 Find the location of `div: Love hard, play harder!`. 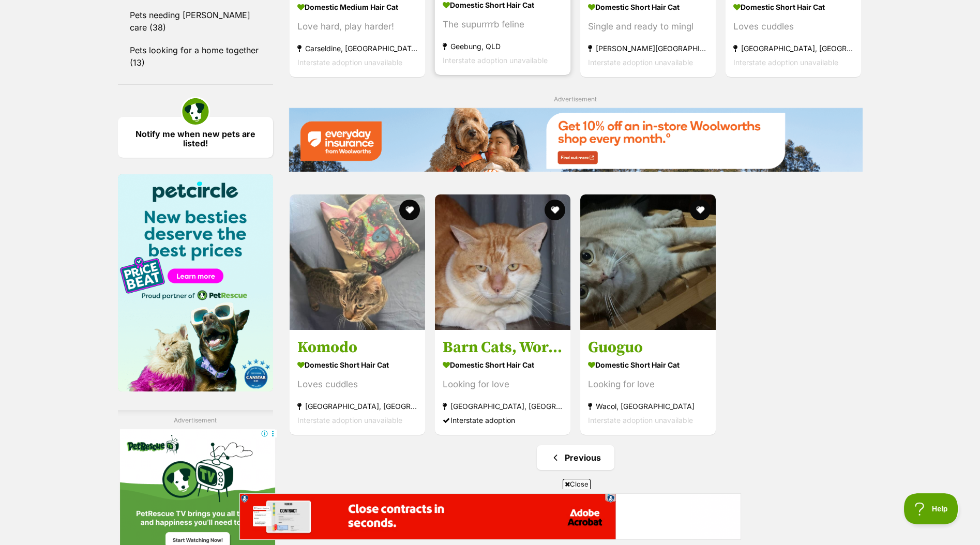

div: Love hard, play harder! is located at coordinates (357, 26).